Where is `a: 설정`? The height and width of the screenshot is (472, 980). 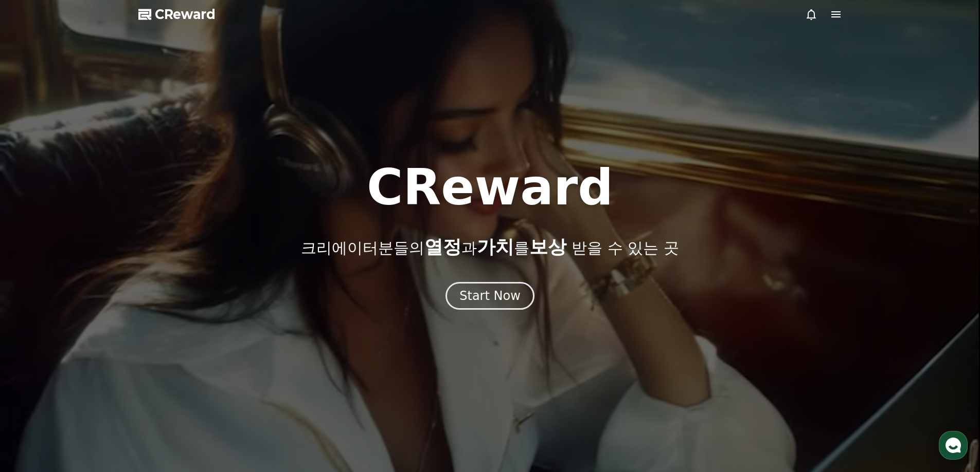
a: 설정 is located at coordinates (165, 339).